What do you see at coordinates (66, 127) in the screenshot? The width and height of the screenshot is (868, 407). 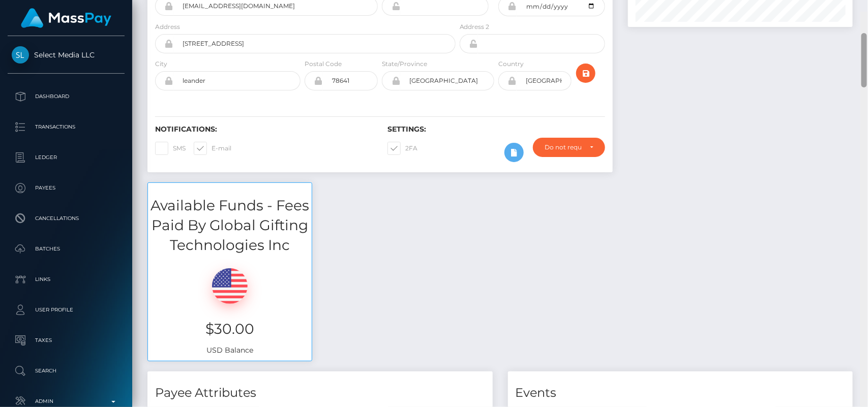 I see `p: Transactions` at bounding box center [66, 127].